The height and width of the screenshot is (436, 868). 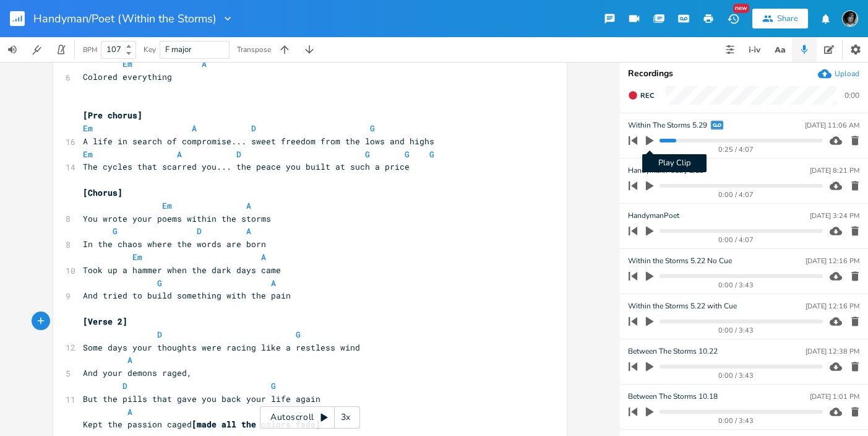 I want to click on span: You wrote your poems within the storms, so click(x=177, y=219).